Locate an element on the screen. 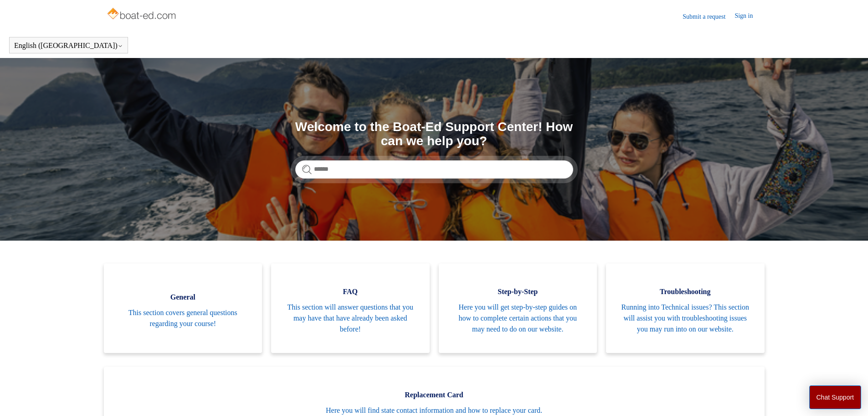 Image resolution: width=868 pixels, height=416 pixels. span: Running into Technical issues? This section will assist you with troubleshooting issues you may r... is located at coordinates (686, 318).